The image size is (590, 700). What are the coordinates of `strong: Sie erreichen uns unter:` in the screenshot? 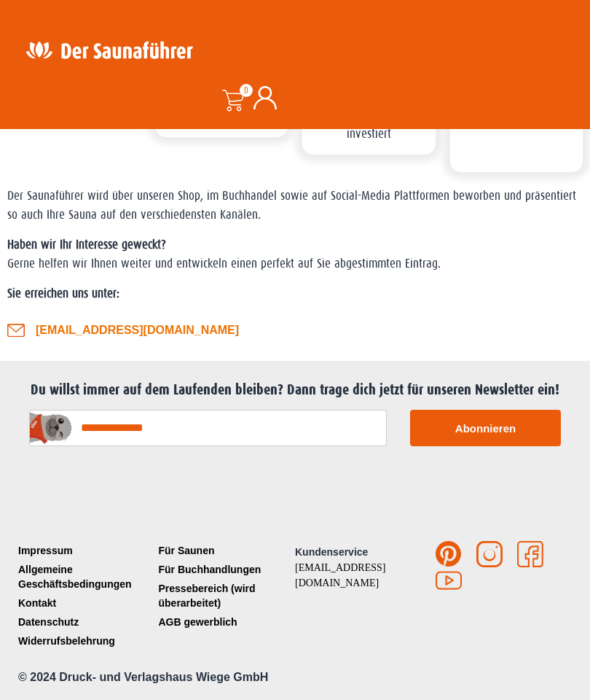 It's located at (63, 293).